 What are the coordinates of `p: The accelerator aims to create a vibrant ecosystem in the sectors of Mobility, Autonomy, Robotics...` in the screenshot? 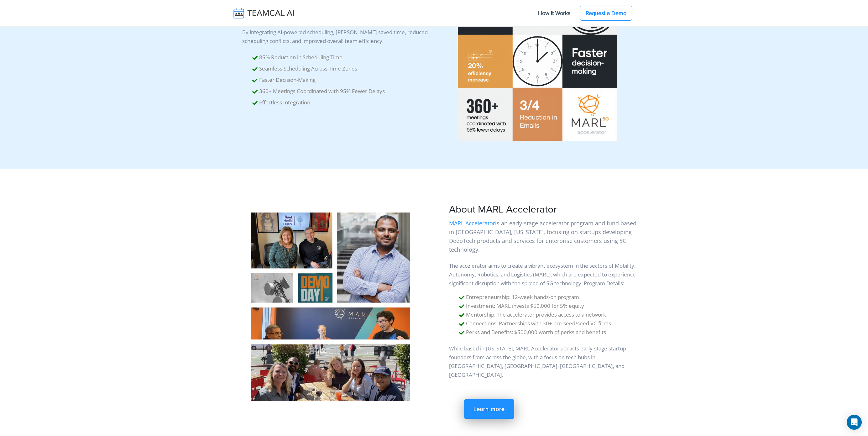 It's located at (543, 273).